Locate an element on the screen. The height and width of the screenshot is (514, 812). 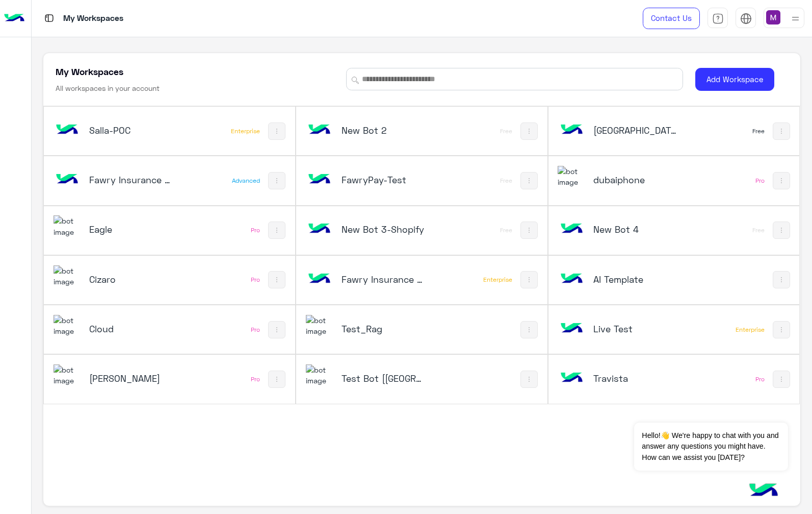
a: Contact Us is located at coordinates (671, 18).